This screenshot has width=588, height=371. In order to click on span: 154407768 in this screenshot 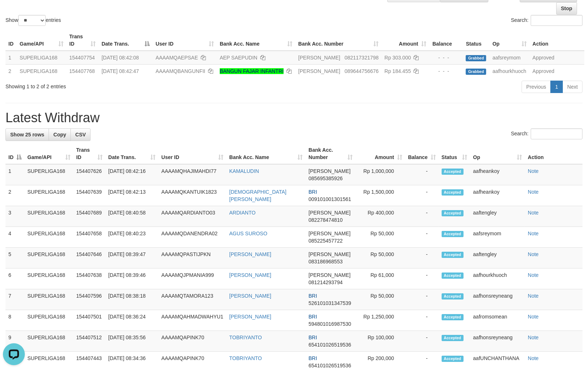, I will do `click(82, 71)`.